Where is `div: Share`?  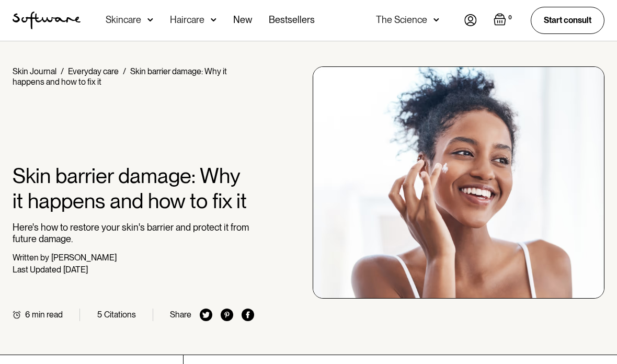 div: Share is located at coordinates (181, 314).